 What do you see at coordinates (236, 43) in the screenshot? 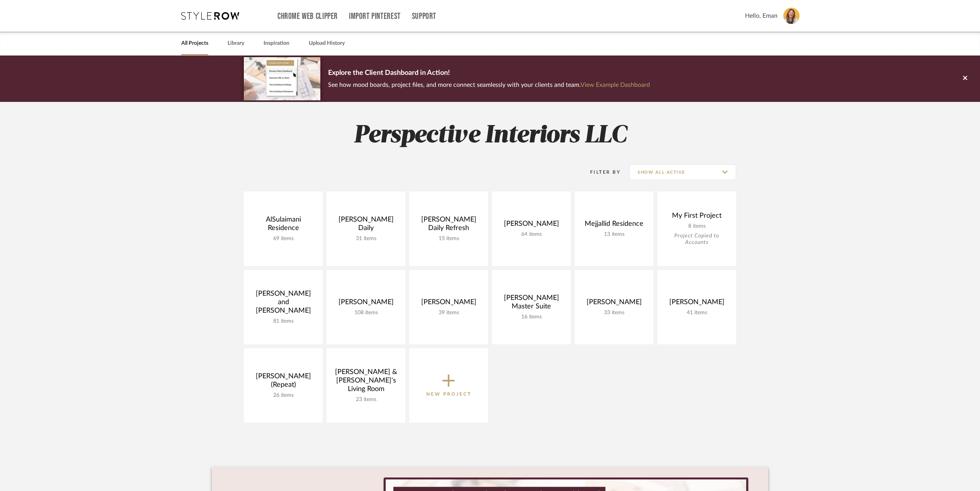
I see `a: Library` at bounding box center [236, 43].